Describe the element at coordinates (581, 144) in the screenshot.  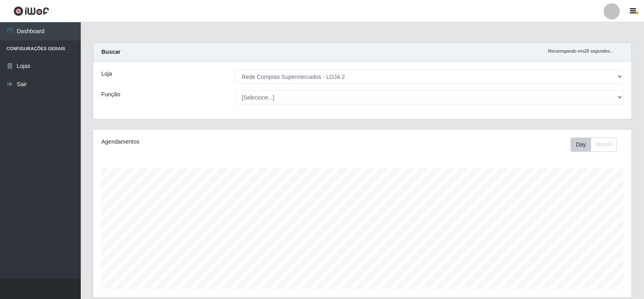
I see `button: Day` at that location.